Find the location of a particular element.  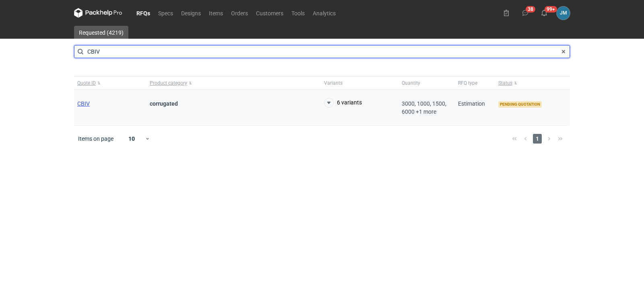

a: Orders is located at coordinates (239, 13).